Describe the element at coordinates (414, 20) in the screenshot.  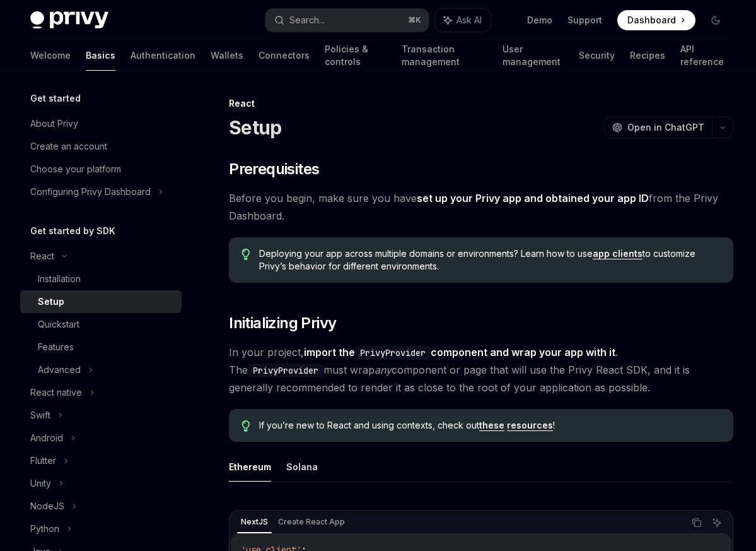
I see `span: ⌘ K` at that location.